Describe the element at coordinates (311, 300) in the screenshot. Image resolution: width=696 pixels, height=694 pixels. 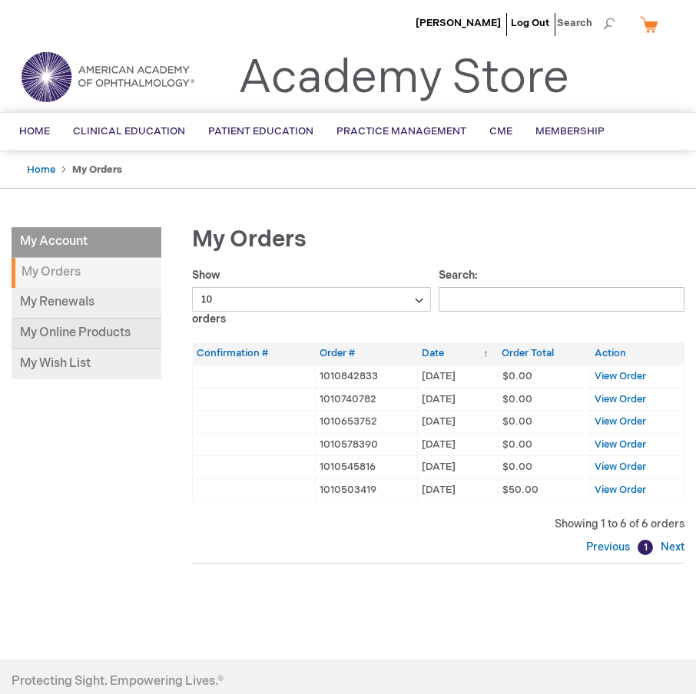
I see `select: Showorders` at that location.